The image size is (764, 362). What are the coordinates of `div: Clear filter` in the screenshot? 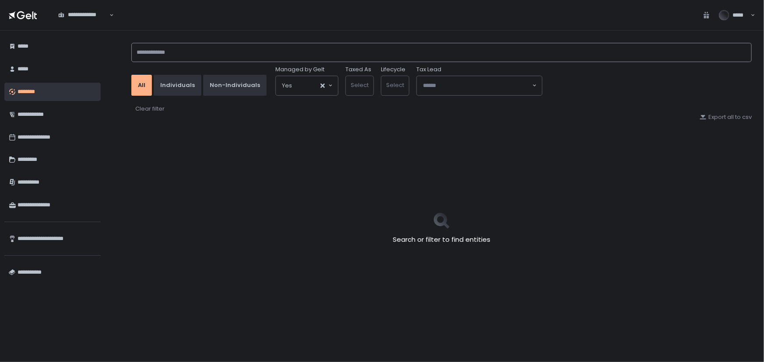 It's located at (150, 109).